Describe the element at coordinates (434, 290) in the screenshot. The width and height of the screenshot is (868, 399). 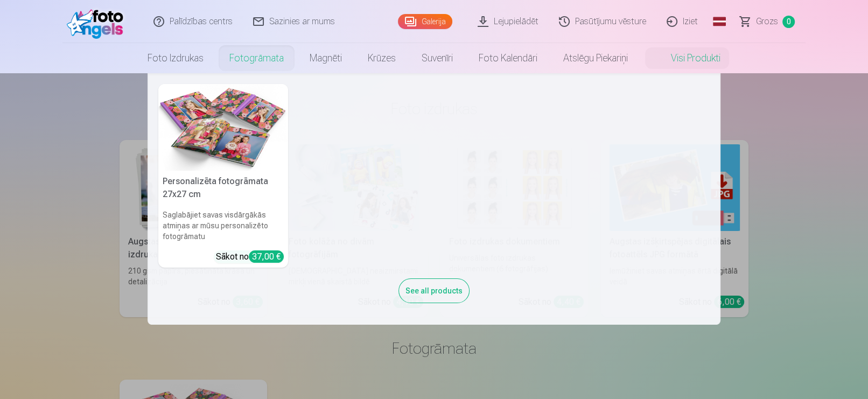
I see `div: See all products` at that location.